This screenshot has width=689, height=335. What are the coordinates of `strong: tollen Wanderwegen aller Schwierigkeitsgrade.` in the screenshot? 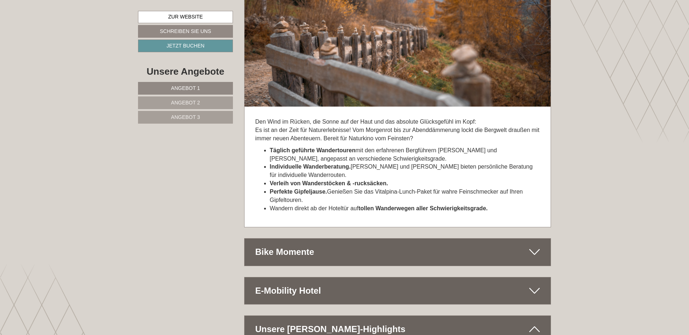 It's located at (423, 208).